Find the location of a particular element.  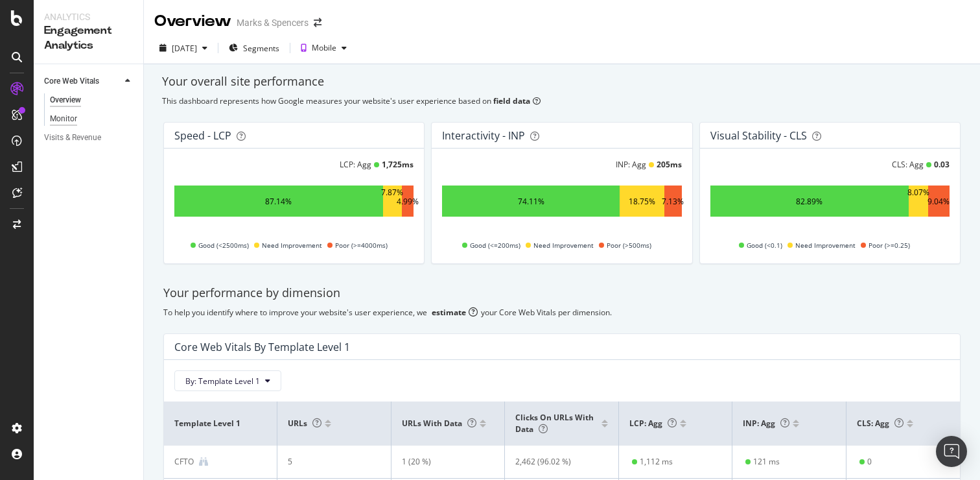

span: Good (<2500ms) is located at coordinates (224, 245).